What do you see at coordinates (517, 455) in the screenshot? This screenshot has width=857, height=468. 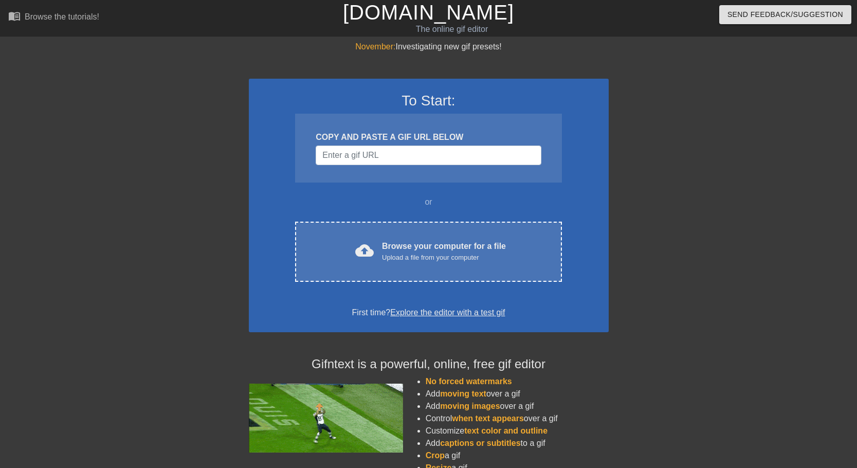 I see `li: a gif` at bounding box center [517, 455].